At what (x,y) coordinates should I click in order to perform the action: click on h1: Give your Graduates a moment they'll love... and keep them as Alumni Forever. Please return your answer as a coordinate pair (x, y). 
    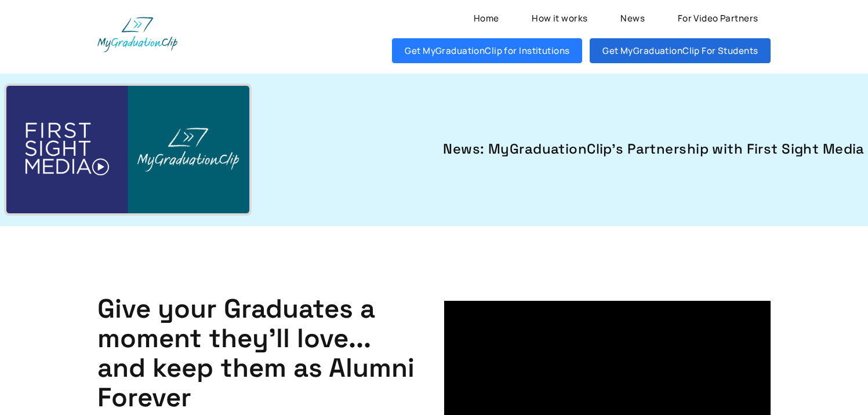
    Looking at the image, I should click on (260, 353).